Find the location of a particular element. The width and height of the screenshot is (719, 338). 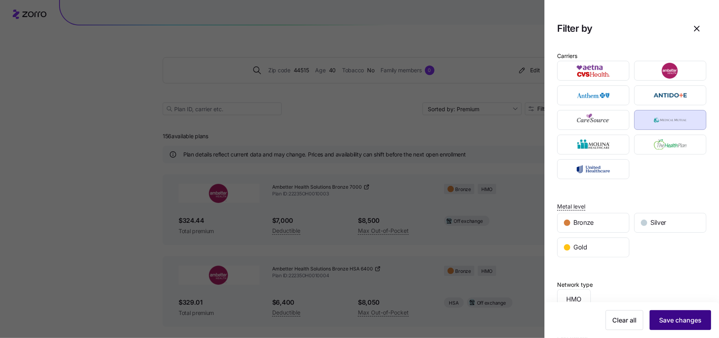

img: Aetna CVS Health is located at coordinates (593, 71).